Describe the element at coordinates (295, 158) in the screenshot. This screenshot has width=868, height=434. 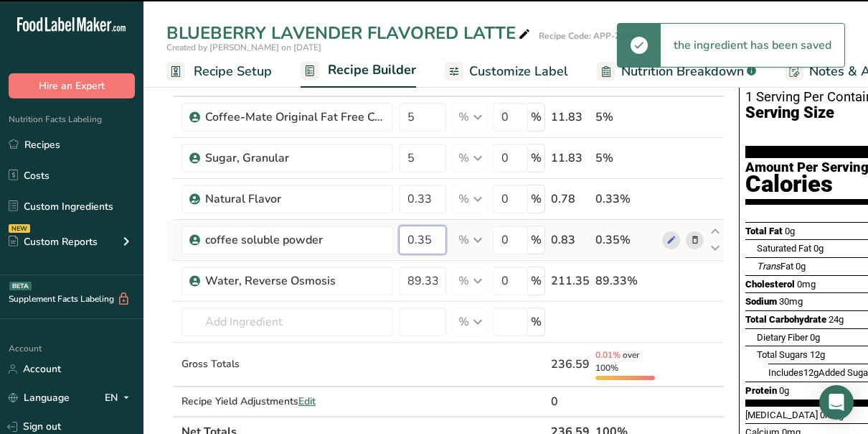
I see `div: Sugar, Granular` at that location.